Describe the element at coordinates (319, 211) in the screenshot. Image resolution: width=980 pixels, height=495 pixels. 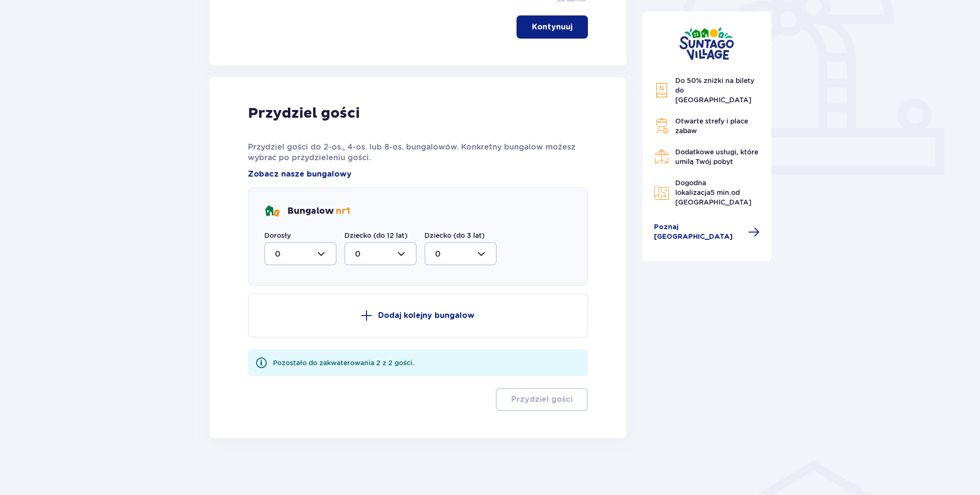
I see `p: Bungalow` at that location.